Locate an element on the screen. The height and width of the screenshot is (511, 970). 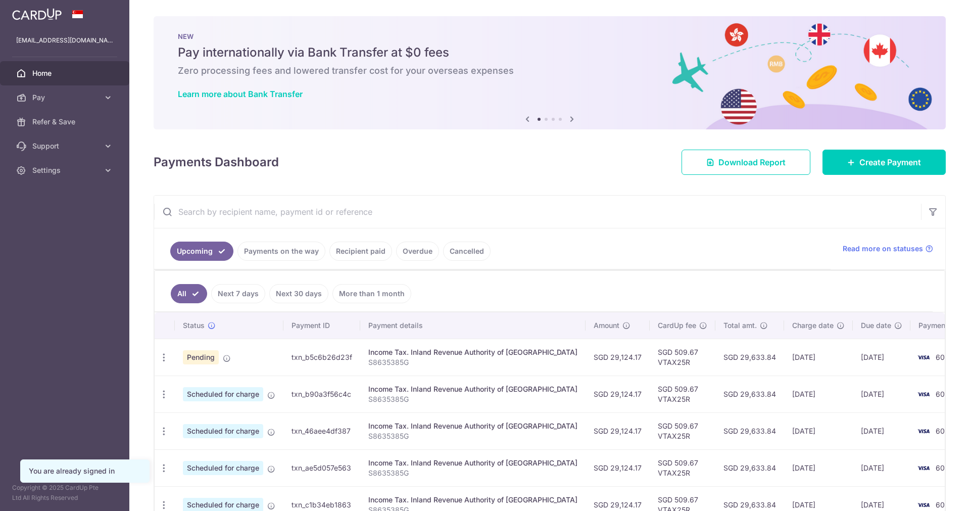
a: Upcoming is located at coordinates (202, 251).